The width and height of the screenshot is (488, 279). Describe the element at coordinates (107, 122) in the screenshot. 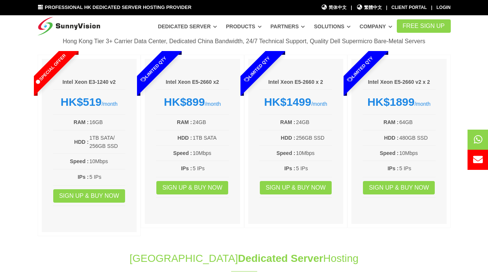

I see `td: 16GB` at that location.